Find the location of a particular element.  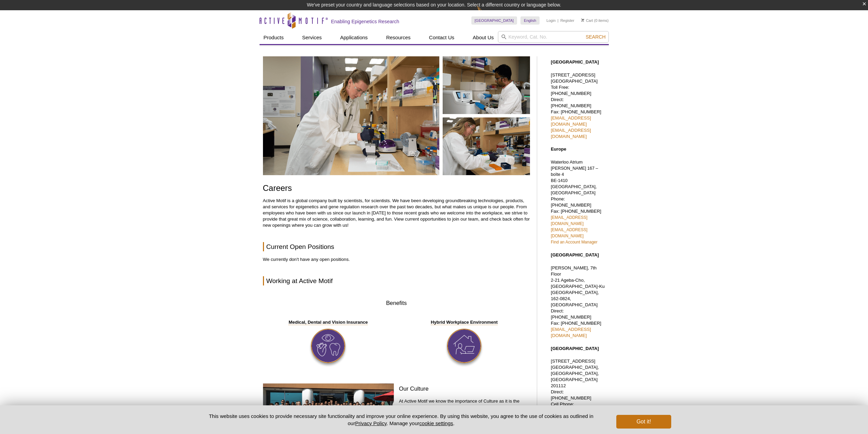

a: Cart is located at coordinates (587, 21).